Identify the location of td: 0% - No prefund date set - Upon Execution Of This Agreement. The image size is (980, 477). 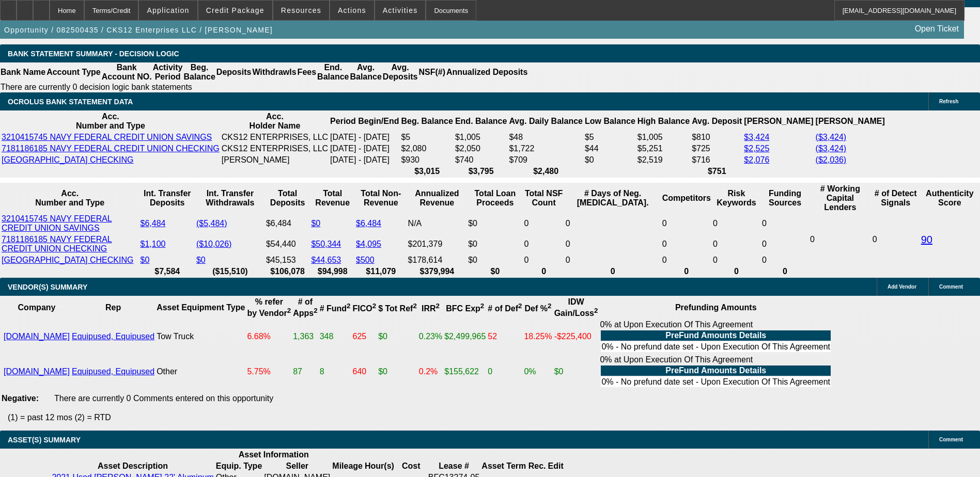
(716, 347).